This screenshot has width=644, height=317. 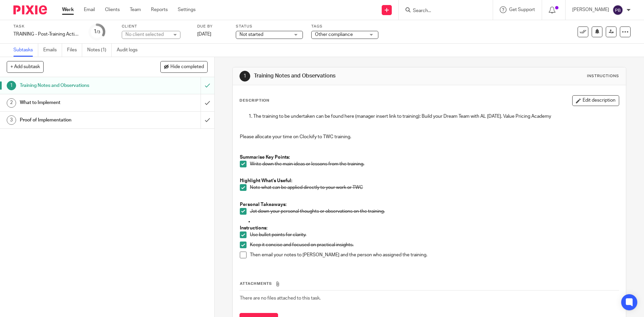 What do you see at coordinates (334, 35) in the screenshot?
I see `span: Other compliance` at bounding box center [334, 35].